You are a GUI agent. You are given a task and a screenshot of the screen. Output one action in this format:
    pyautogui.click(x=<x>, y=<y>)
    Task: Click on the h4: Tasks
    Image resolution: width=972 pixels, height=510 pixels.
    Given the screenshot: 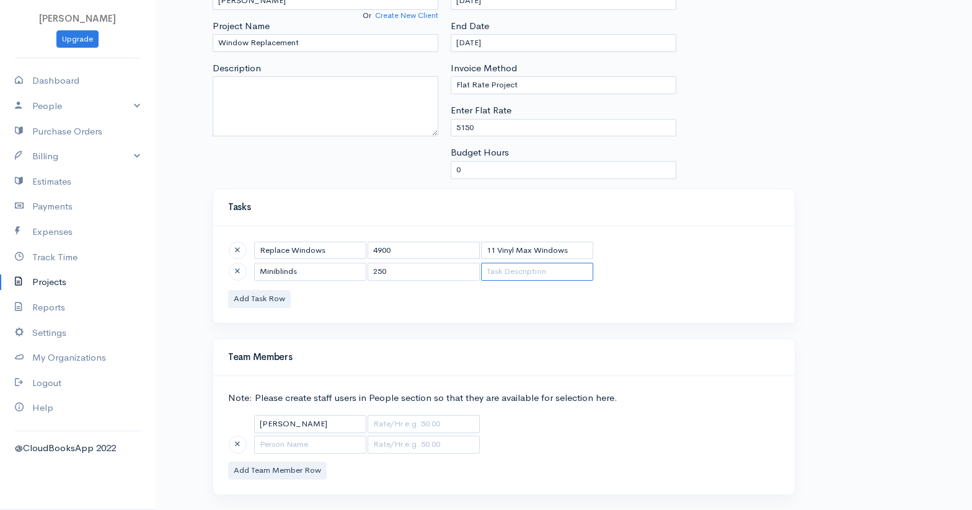 What is the action you would take?
    pyautogui.click(x=504, y=207)
    